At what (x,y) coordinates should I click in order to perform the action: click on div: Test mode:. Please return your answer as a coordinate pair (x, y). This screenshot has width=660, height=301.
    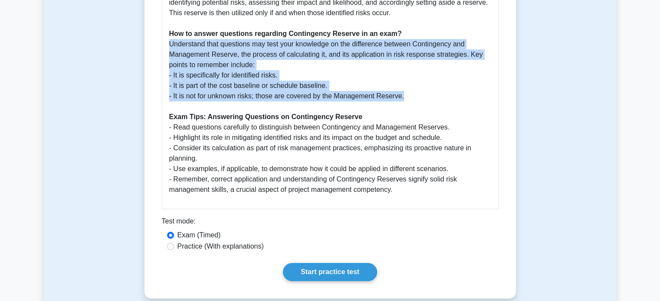
    Looking at the image, I should click on (330, 223).